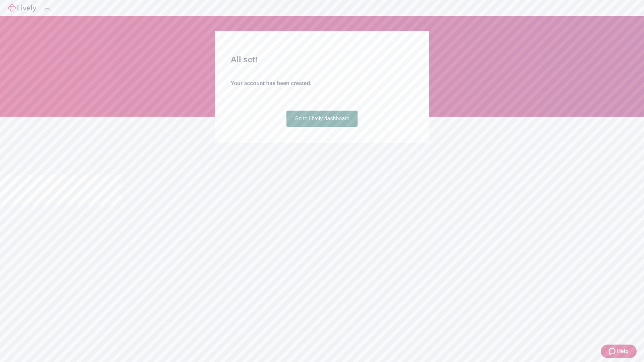  Describe the element at coordinates (622, 351) in the screenshot. I see `span: Help` at that location.